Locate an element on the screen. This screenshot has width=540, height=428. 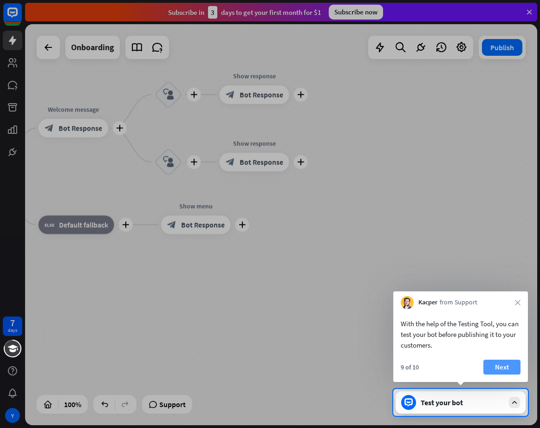
span: Kacper is located at coordinates (428, 302).